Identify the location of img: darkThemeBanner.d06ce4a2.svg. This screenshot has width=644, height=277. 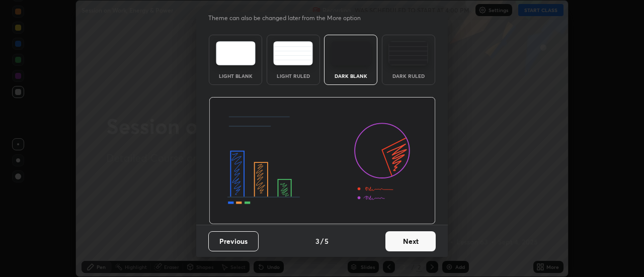
(322, 161).